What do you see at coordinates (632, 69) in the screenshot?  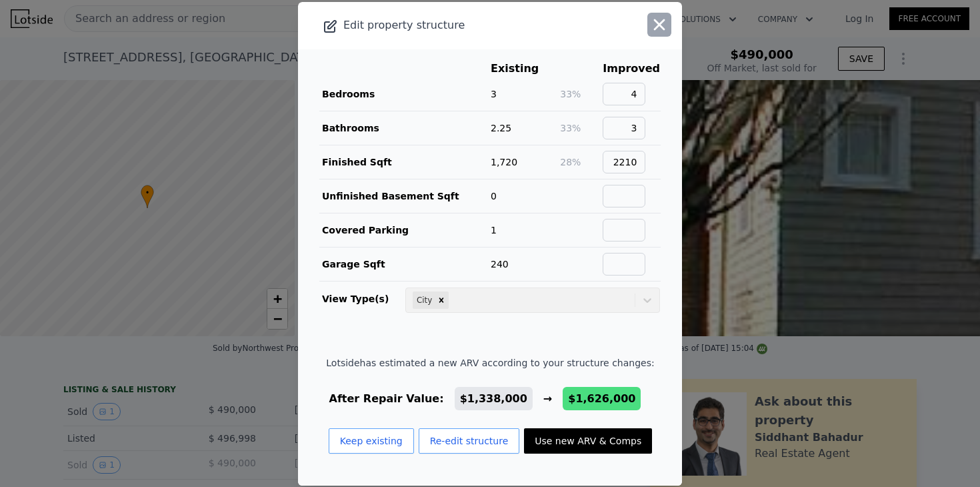 I see `th: Improved` at bounding box center [632, 69].